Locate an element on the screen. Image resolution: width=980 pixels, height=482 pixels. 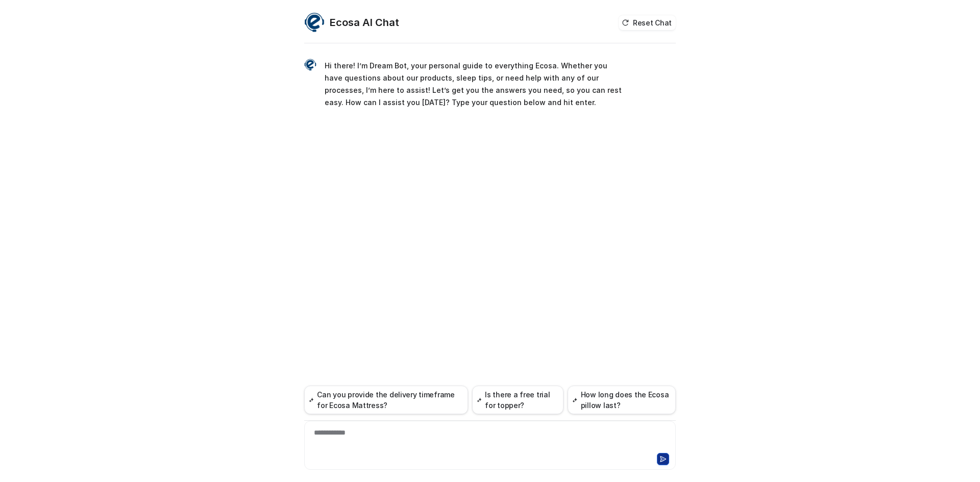
p: Hi there! I’m Dream Bot, your personal guide to everything Ecosa. Whether you have questions abou... is located at coordinates (474, 84).